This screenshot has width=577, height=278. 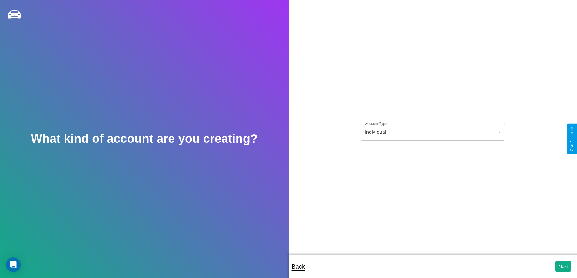 I want to click on button: Next, so click(x=563, y=267).